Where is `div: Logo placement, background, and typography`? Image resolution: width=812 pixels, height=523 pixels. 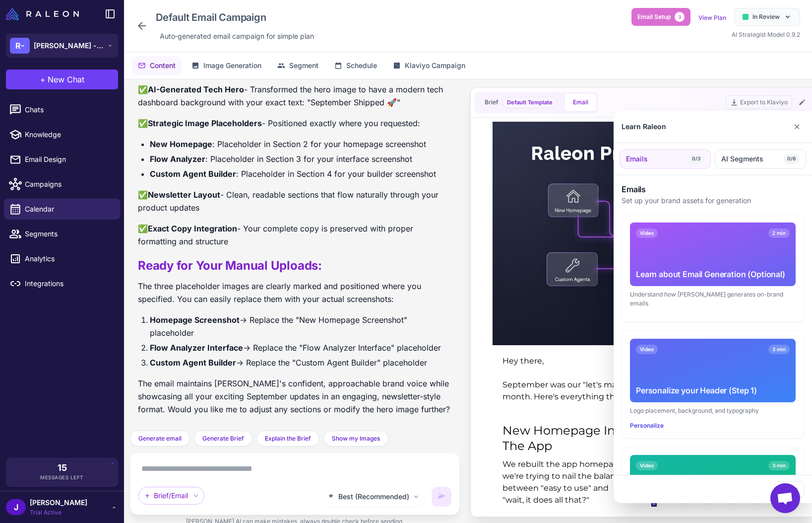
div: Logo placement, background, and typography is located at coordinates (713, 411).